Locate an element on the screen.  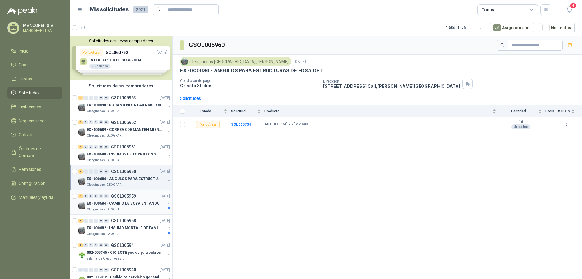
p: GSOL005961 is located at coordinates (123, 147).